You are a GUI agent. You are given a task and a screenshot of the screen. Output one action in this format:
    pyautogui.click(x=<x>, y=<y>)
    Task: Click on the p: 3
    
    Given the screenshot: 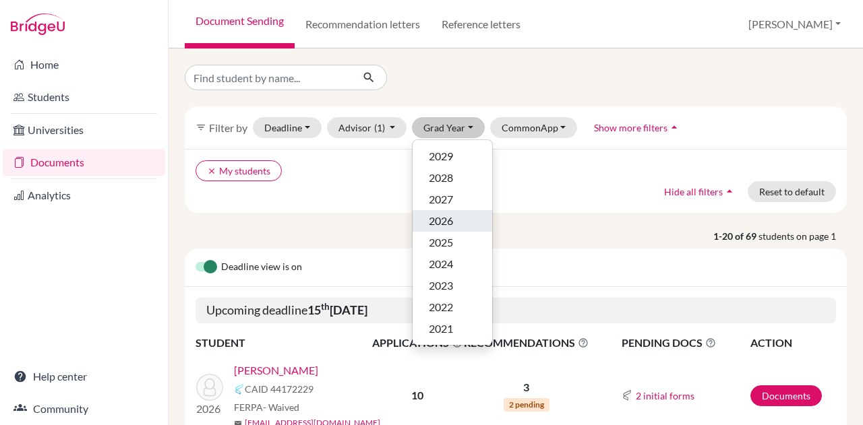 What is the action you would take?
    pyautogui.click(x=526, y=388)
    